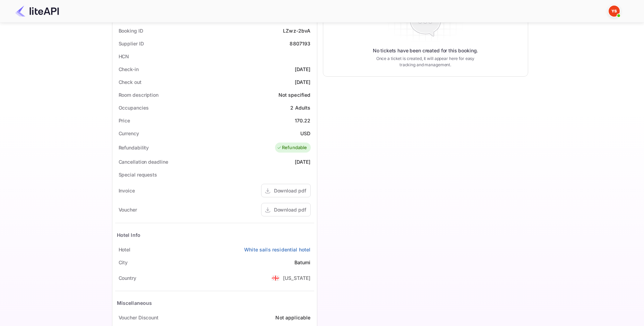 The width and height of the screenshot is (644, 326). Describe the element at coordinates (614, 11) in the screenshot. I see `img: Yandex Support` at that location.